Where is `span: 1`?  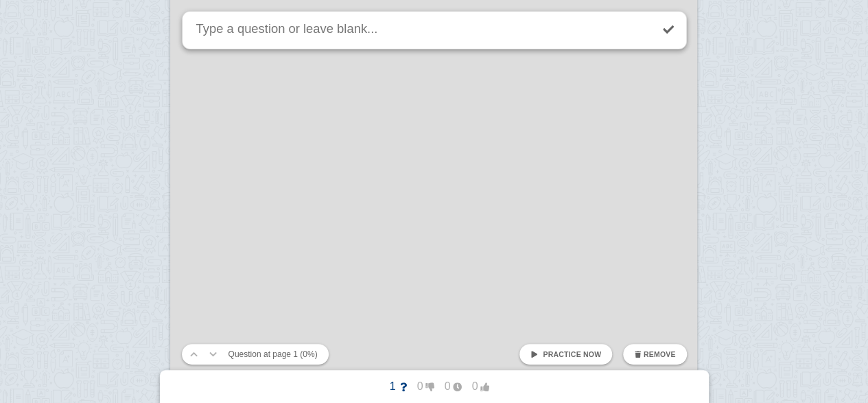
span: 1 is located at coordinates (393, 386).